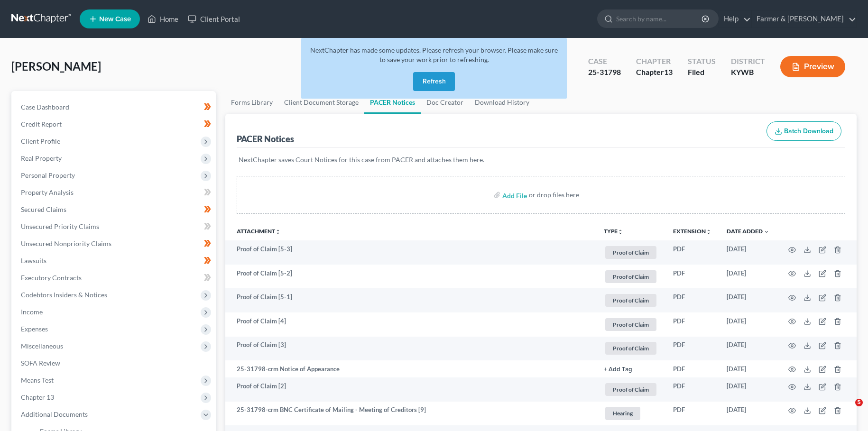 This screenshot has width=868, height=431. Describe the element at coordinates (434, 82) in the screenshot. I see `button: Refresh` at that location.